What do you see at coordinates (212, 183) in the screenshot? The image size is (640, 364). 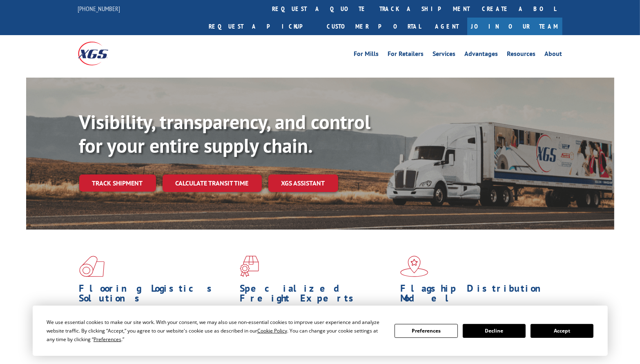 I see `a: Calculate transit time` at bounding box center [212, 183].